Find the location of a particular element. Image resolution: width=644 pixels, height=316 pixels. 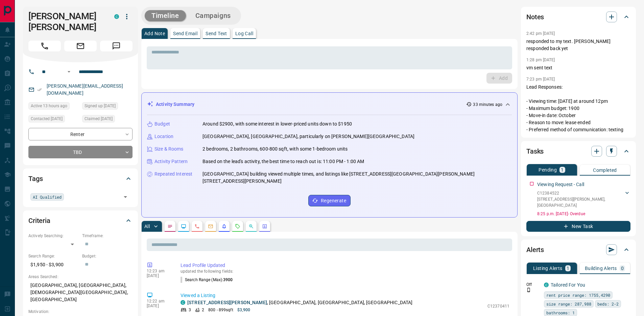

div: TBD is located at coordinates (81, 152).